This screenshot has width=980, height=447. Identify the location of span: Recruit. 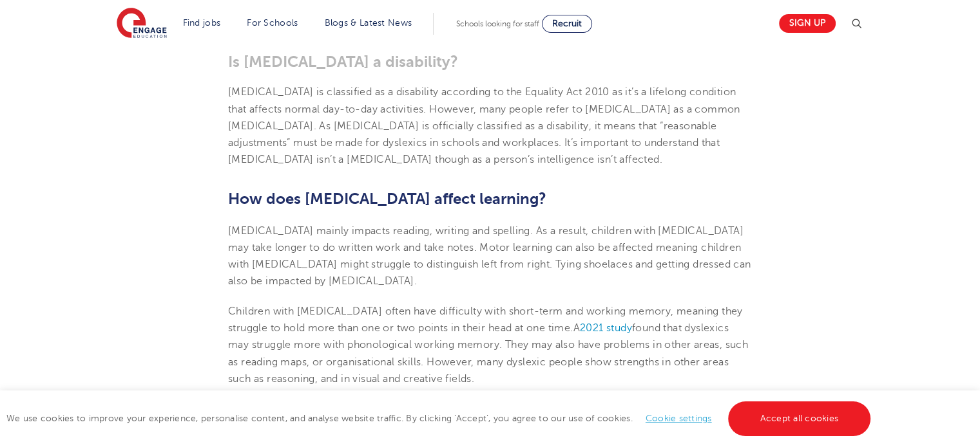
(567, 23).